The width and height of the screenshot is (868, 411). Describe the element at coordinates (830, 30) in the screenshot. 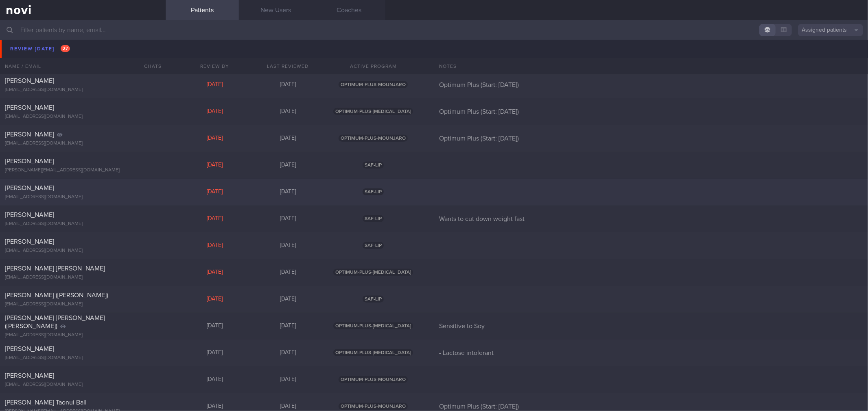

I see `button: Assigned patients` at that location.